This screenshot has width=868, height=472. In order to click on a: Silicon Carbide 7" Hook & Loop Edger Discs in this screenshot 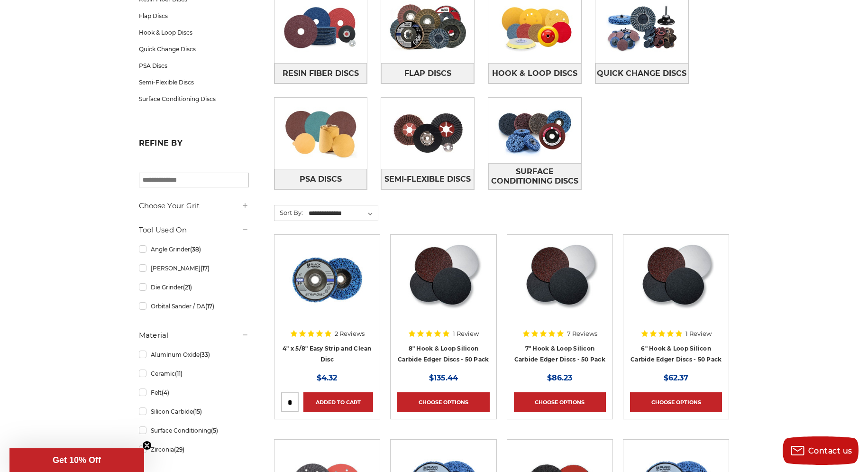, I will do `click(559, 288)`.